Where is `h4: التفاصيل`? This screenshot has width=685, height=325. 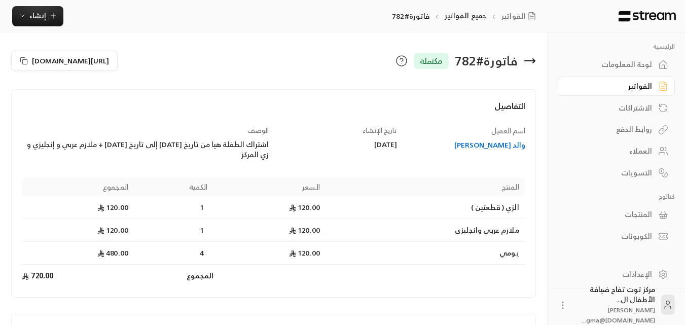
h4: التفاصيل is located at coordinates (273, 111).